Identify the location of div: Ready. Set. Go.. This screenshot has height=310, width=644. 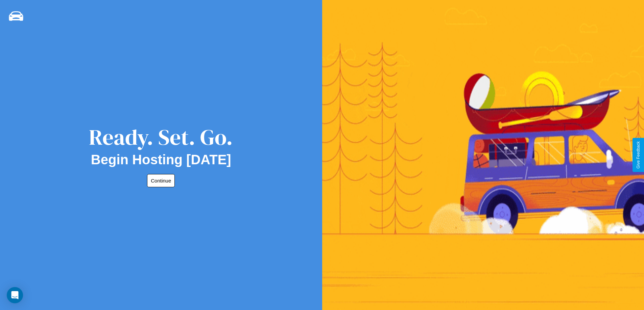
(161, 137).